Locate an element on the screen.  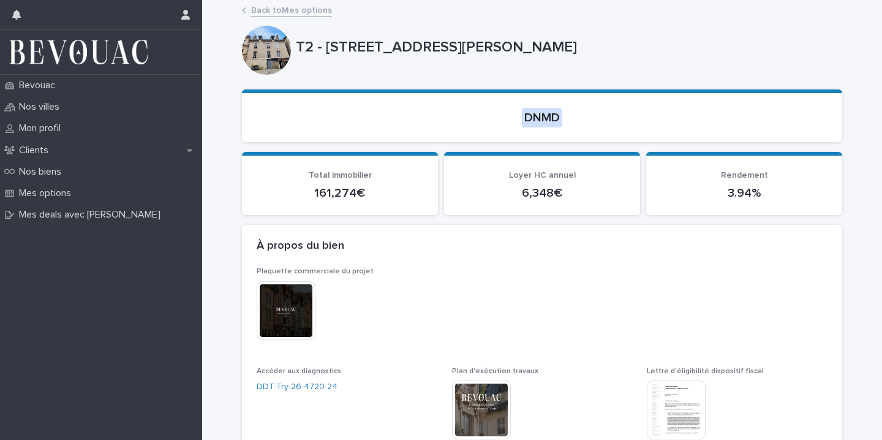
a: Back toMes options is located at coordinates (292, 9).